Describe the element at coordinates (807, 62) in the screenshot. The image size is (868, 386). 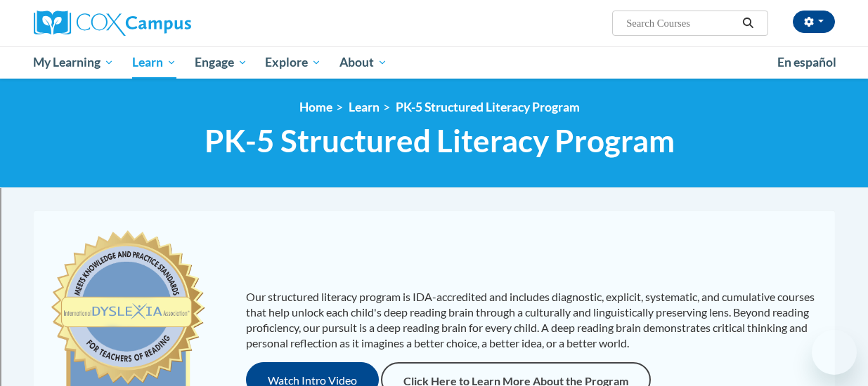
I see `a: En español` at that location.